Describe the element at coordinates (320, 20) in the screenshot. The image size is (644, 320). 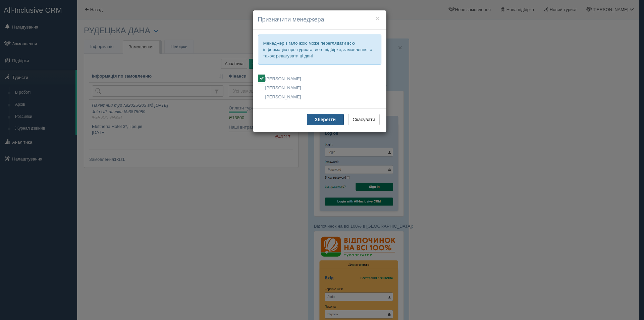
I see `h4: Призначити менеджера` at that location.